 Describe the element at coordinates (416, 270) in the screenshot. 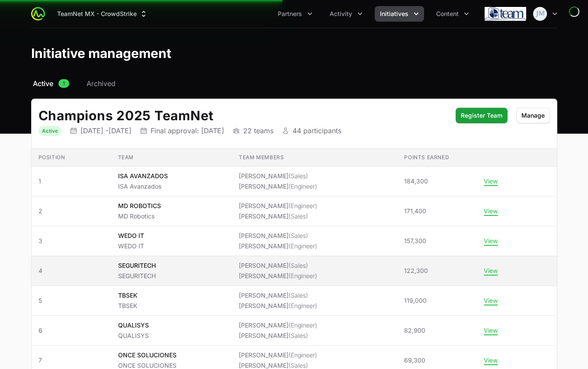

I see `span: 122,300` at that location.